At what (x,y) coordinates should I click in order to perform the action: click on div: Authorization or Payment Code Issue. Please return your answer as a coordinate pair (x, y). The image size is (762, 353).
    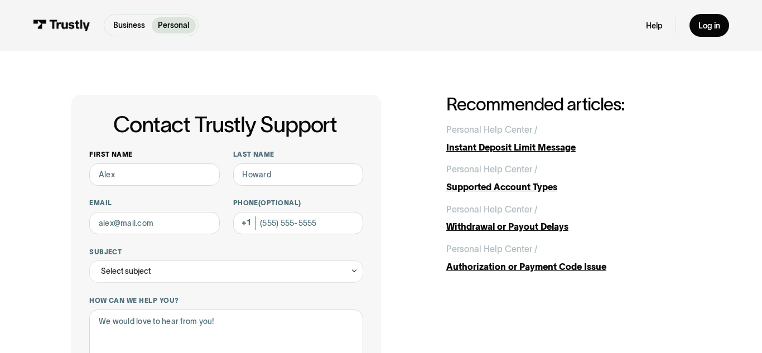
    Looking at the image, I should click on (568, 267).